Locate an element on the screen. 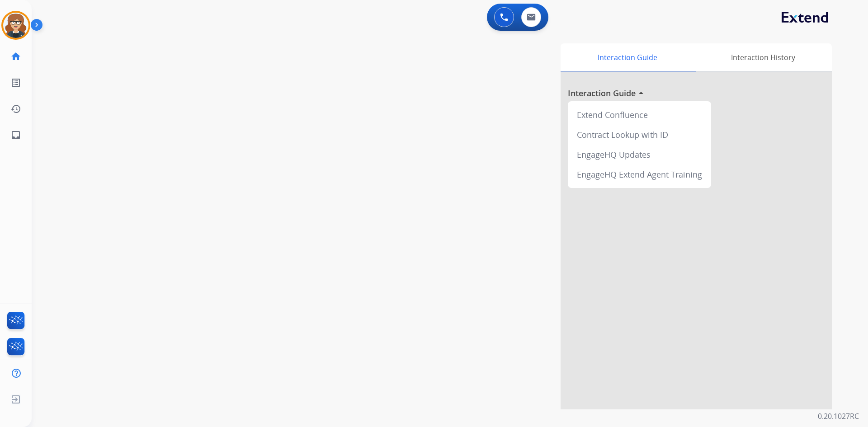  div: Interaction History is located at coordinates (763, 58).